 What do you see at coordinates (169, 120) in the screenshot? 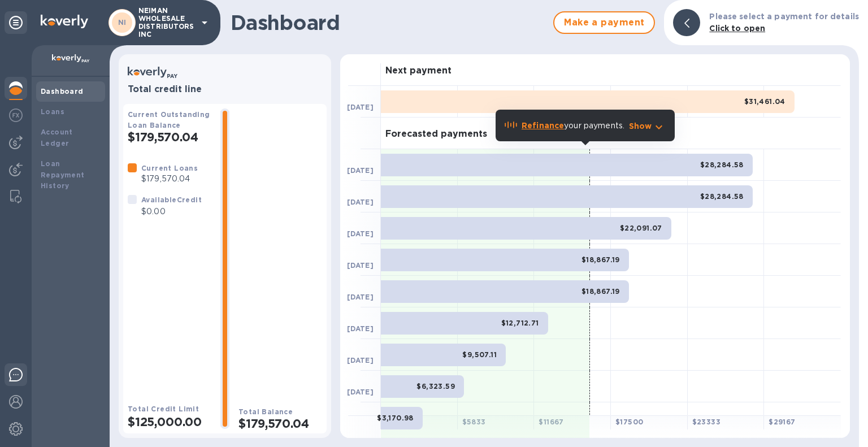
I see `b: Current Outstanding Loan Balance` at bounding box center [169, 120].